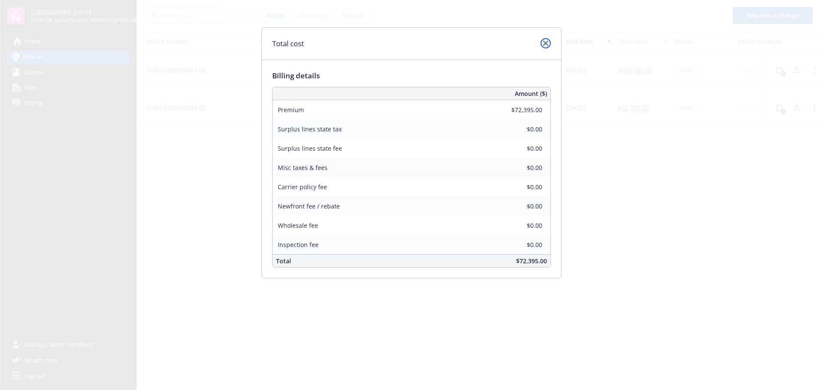  What do you see at coordinates (298, 245) in the screenshot?
I see `span: Inspection fee` at bounding box center [298, 245].